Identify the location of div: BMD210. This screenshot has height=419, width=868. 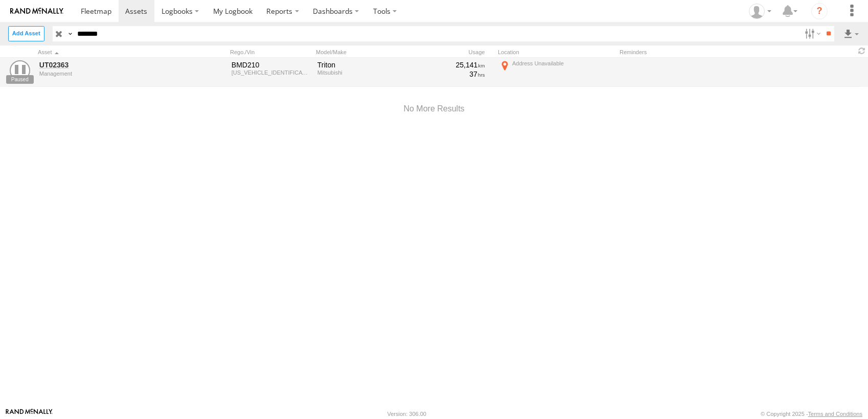
(271, 65).